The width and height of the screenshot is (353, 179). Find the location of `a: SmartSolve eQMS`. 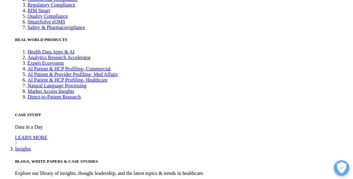

a: SmartSolve eQMS is located at coordinates (46, 22).